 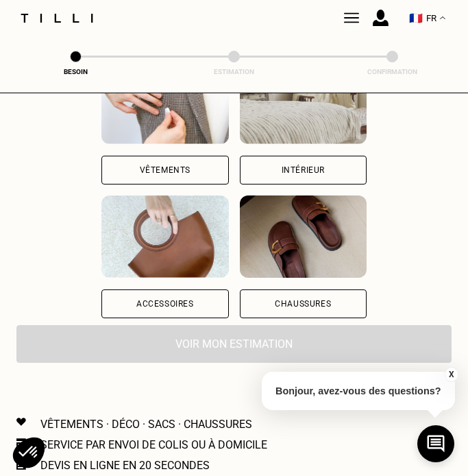 What do you see at coordinates (164, 102) in the screenshot?
I see `img: Vêtements` at bounding box center [164, 102].